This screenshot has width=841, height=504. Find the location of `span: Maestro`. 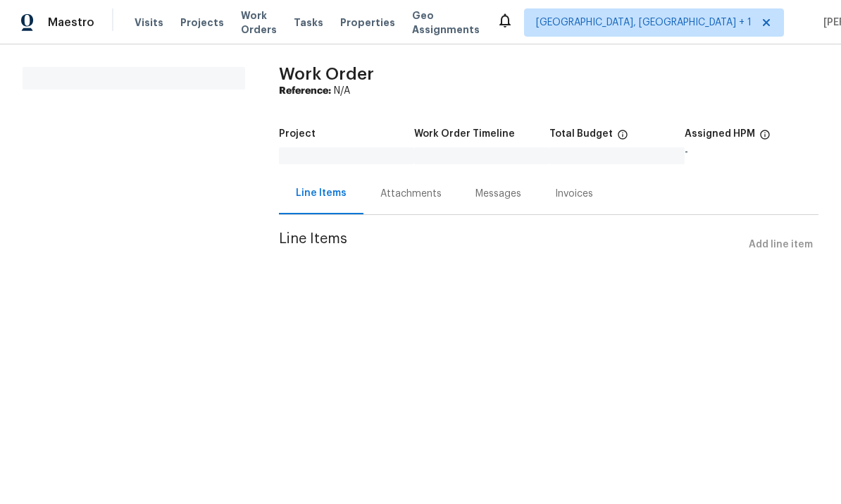

span: Maestro is located at coordinates (71, 23).